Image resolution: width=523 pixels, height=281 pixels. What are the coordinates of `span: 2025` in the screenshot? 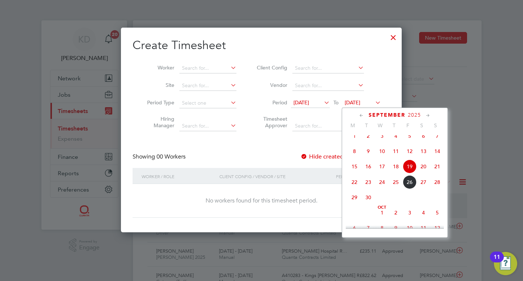 It's located at (414, 115).